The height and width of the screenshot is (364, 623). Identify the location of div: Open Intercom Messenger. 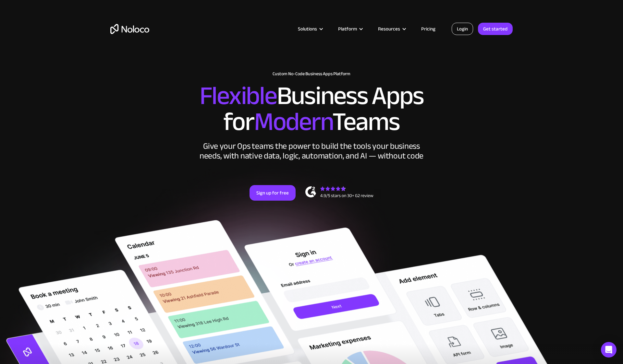
(609, 350).